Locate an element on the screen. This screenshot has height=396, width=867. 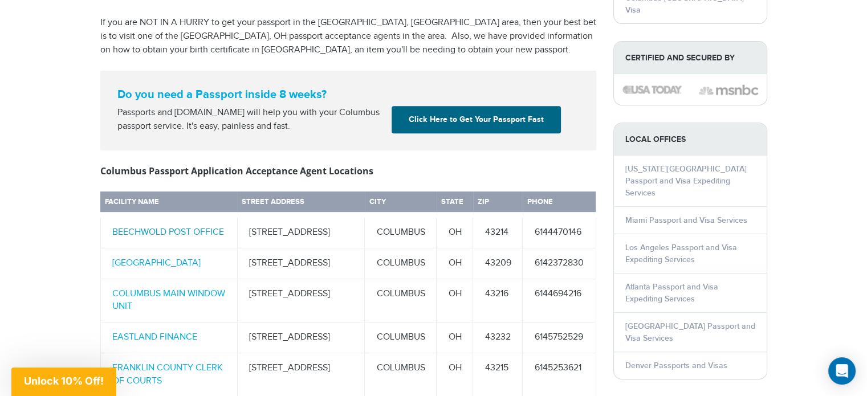
a: Atlanta Passport and Visa Expediting Services is located at coordinates (671, 293).